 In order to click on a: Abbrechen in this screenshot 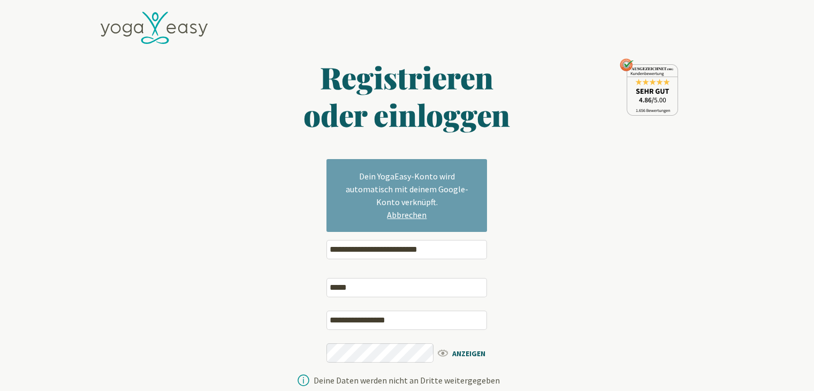, I will do `click(407, 215)`.